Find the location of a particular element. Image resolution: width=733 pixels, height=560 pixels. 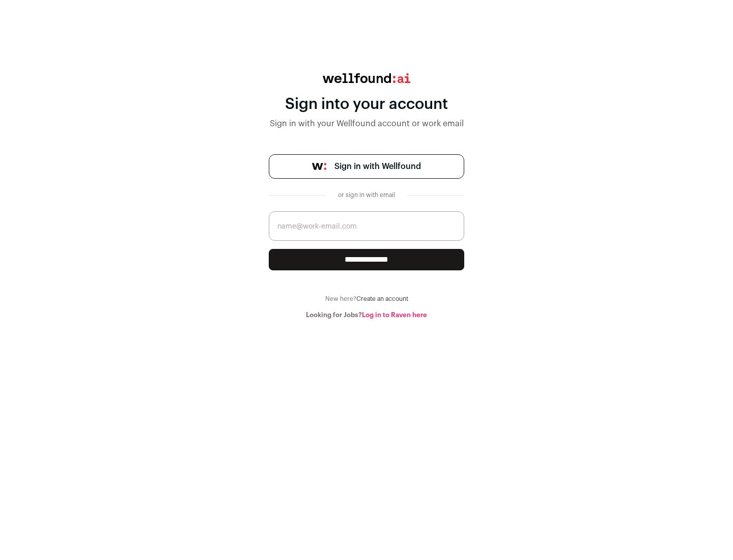

div: New here? is located at coordinates (366, 298).